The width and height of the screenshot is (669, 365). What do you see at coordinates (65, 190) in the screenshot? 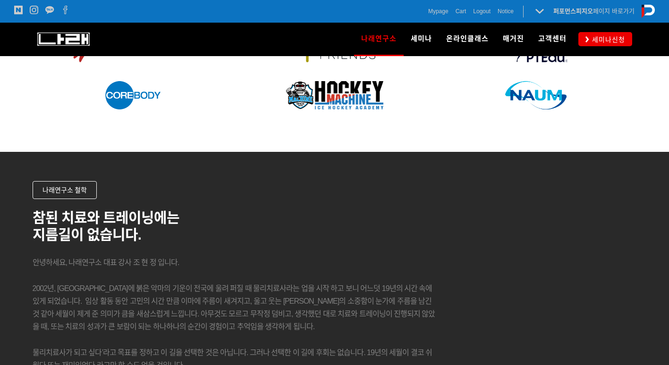
I see `a: 나래연구소 철학` at bounding box center [65, 190].